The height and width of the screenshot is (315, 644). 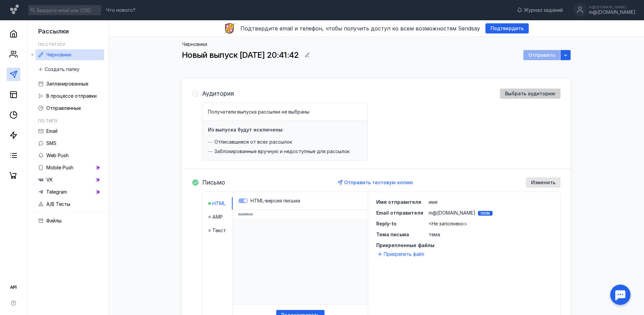 I want to click on span: тема, so click(x=434, y=234).